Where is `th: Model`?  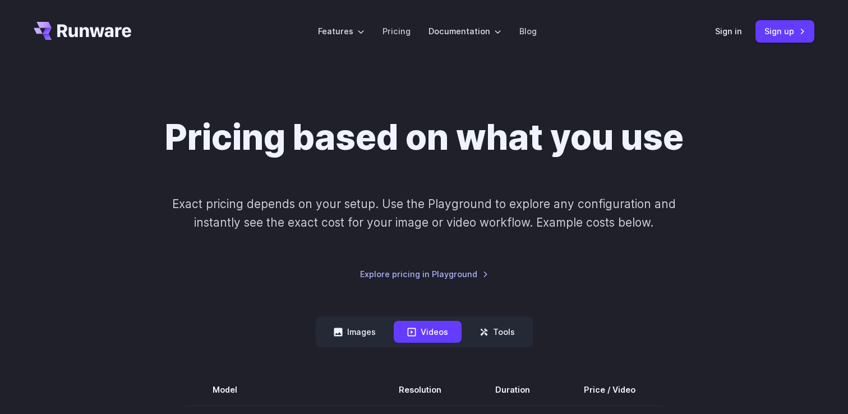 th: Model is located at coordinates (279, 390).